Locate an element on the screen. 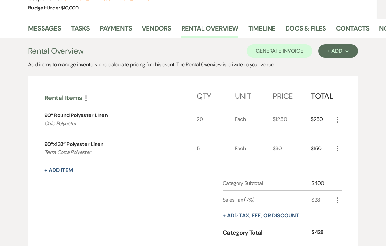  div: $28 is located at coordinates (322, 200).